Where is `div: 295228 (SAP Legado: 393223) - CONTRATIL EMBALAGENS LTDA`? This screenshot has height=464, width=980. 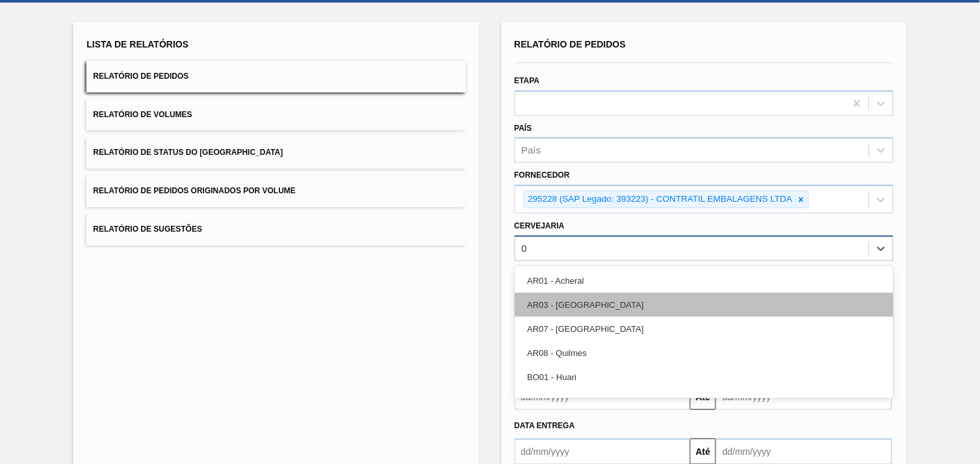 div: 295228 (SAP Legado: 393223) - CONTRATIL EMBALAGENS LTDA is located at coordinates (660, 199).